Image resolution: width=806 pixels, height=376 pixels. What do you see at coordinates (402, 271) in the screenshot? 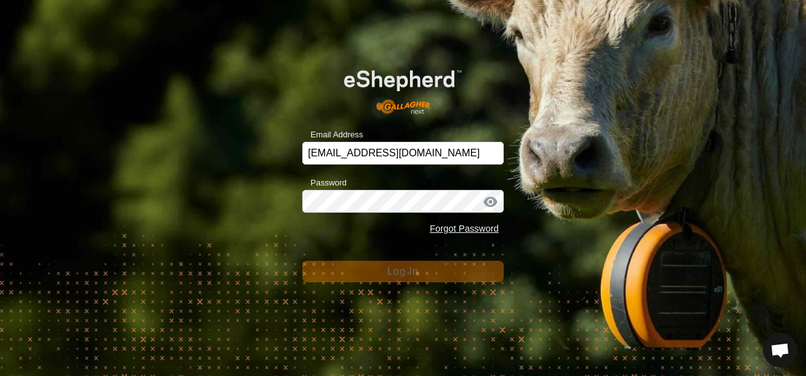
I see `span: Log In` at bounding box center [402, 271].